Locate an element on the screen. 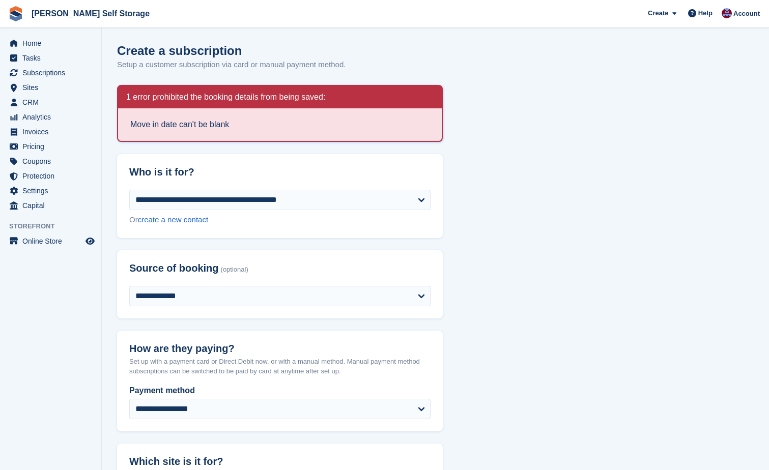  span: (optional) is located at coordinates (235, 270).